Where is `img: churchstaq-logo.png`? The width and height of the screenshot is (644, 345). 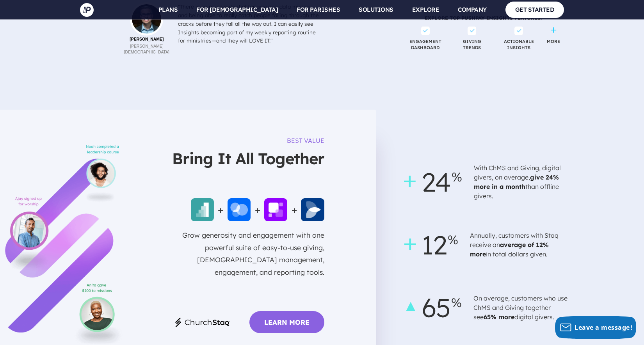
img: churchstaq-logo.png is located at coordinates (203, 322).